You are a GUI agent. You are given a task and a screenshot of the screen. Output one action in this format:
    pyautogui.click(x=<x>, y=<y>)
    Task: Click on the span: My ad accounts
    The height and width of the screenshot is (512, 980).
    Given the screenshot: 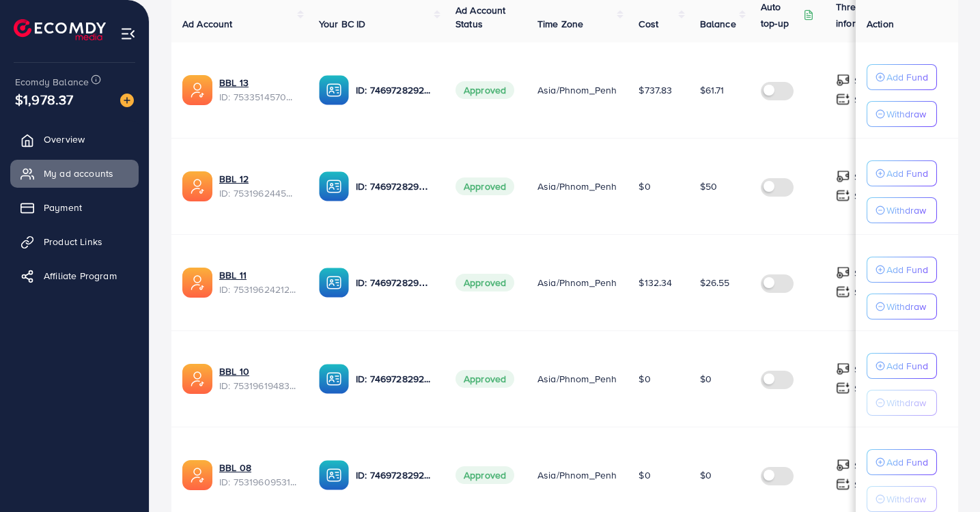 What is the action you would take?
    pyautogui.click(x=79, y=173)
    